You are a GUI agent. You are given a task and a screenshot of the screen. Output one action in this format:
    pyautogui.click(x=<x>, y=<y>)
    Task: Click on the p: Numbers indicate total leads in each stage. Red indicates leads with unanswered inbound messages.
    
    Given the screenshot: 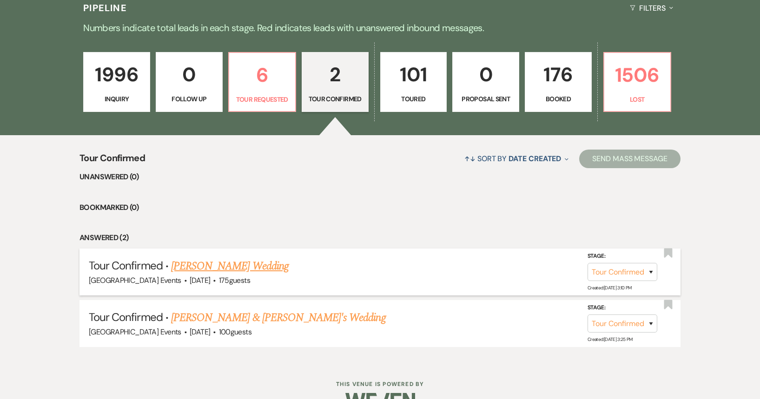 What is the action you would take?
    pyautogui.click(x=380, y=28)
    